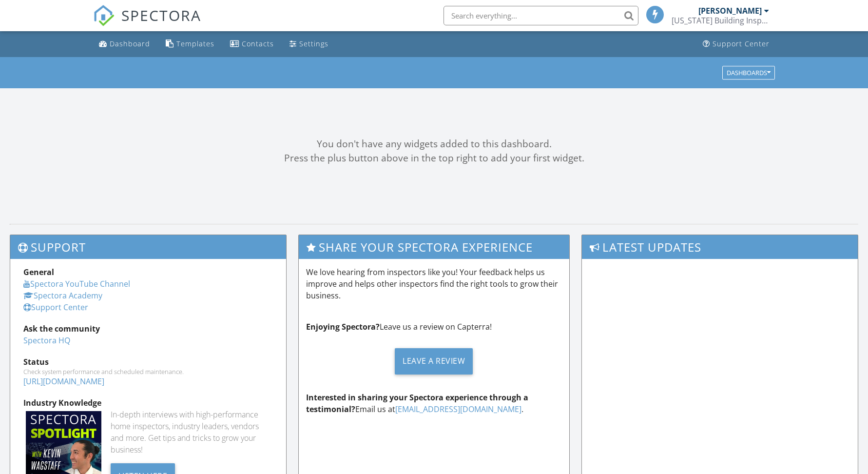 The width and height of the screenshot is (868, 474). Describe the element at coordinates (38, 272) in the screenshot. I see `strong: General` at that location.